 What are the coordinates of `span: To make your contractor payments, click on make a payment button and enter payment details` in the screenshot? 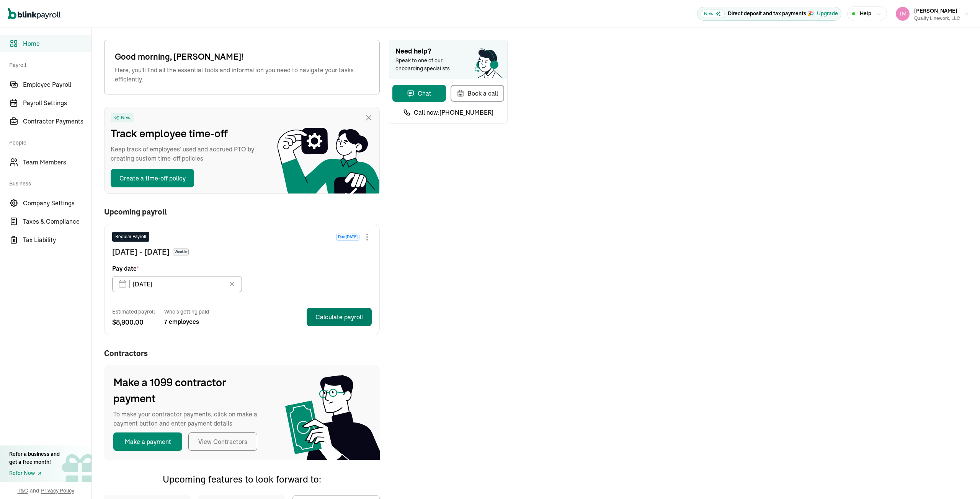 It's located at (190, 419).